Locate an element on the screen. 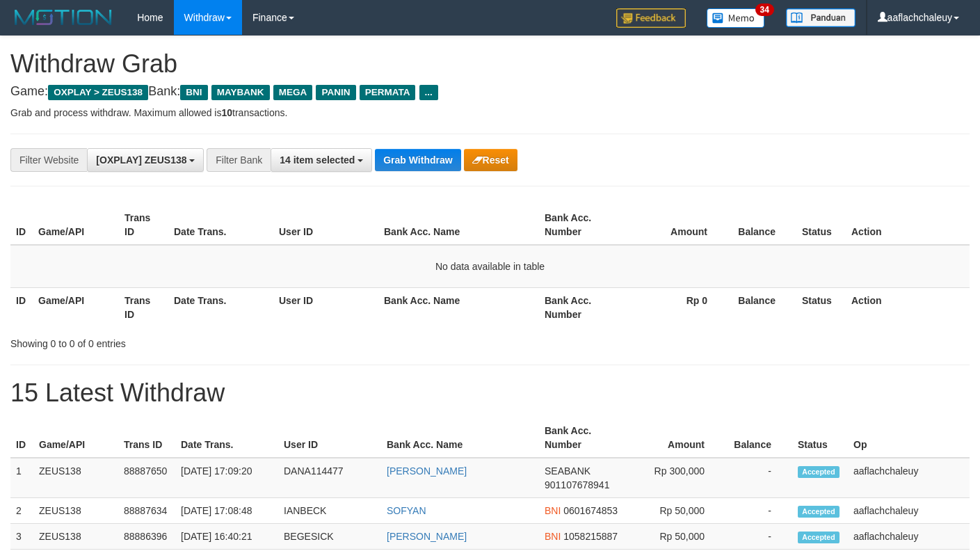  h1: Withdraw Grab is located at coordinates (490, 64).